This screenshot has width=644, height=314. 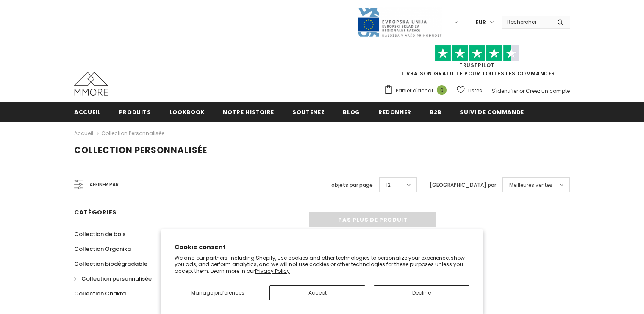 What do you see at coordinates (187, 112) in the screenshot?
I see `span: Lookbook` at bounding box center [187, 112].